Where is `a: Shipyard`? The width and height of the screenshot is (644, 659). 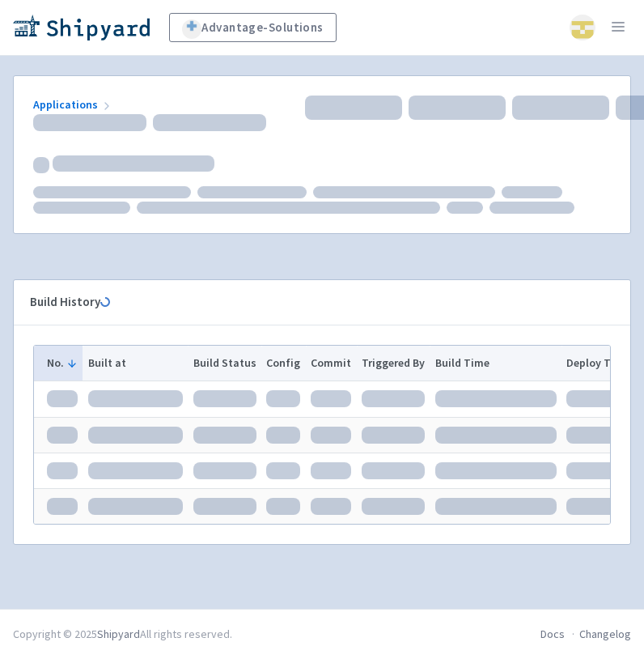
a: Shipyard is located at coordinates (118, 634).